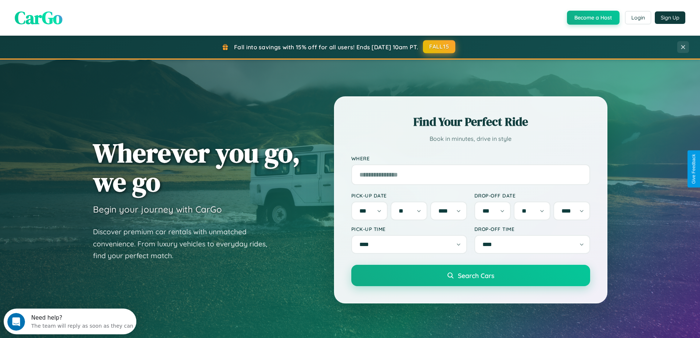 This screenshot has width=700, height=338. I want to click on h1: Wherever you go, we go, so click(197, 167).